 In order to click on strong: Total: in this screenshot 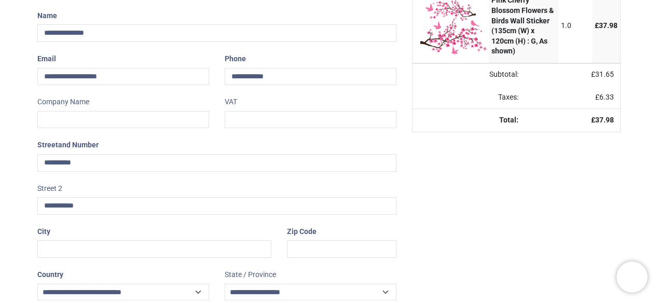, I will do `click(509, 120)`.